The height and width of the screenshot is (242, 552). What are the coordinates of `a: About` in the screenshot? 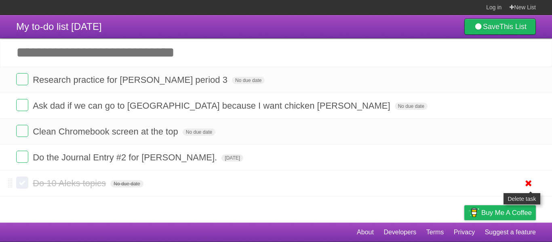 It's located at (365, 232).